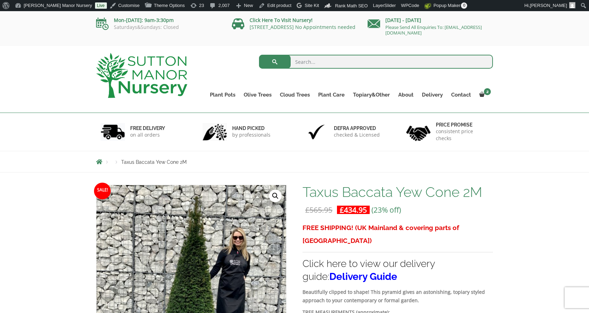  What do you see at coordinates (312, 5) in the screenshot?
I see `span: Site Kit` at bounding box center [312, 5].